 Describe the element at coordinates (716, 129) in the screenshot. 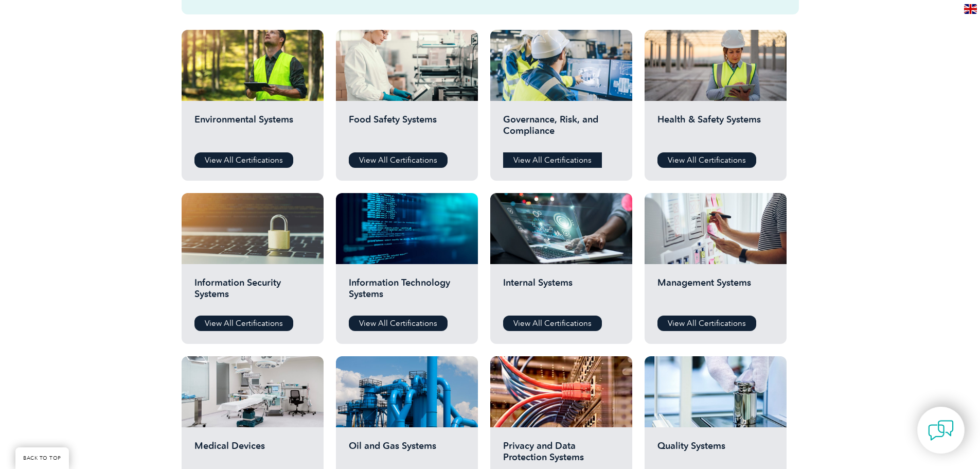

I see `h2: Health & Safety Systems` at that location.